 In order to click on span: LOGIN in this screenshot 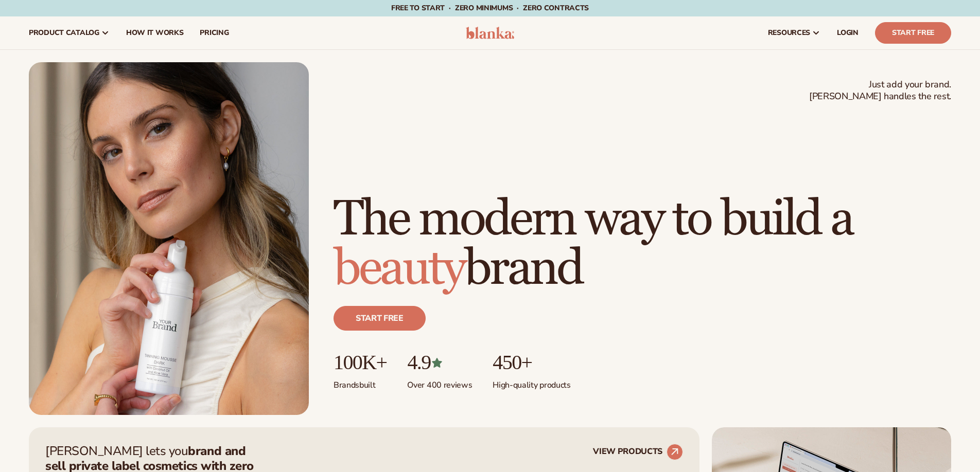, I will do `click(847, 33)`.